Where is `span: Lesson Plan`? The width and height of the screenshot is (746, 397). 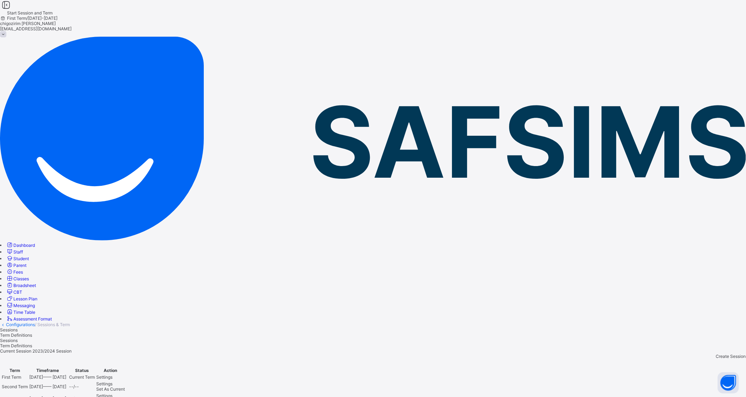 span: Lesson Plan is located at coordinates (25, 299).